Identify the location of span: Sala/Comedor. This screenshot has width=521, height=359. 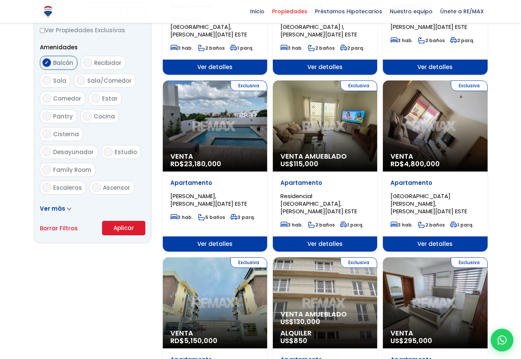
(109, 80).